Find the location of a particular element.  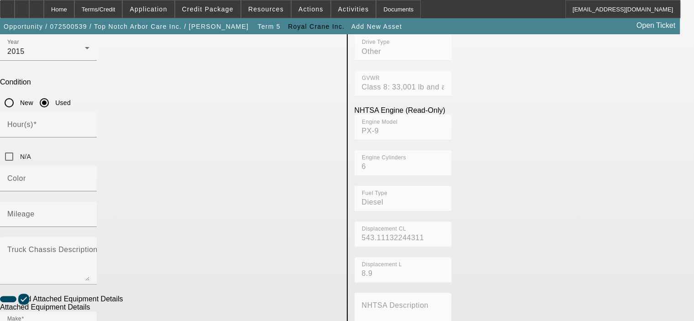

span: Term 5 is located at coordinates (269, 26).